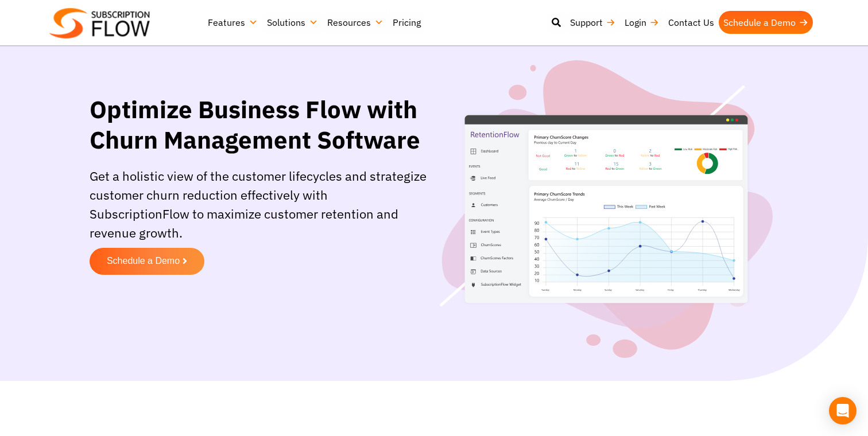 Image resolution: width=868 pixels, height=436 pixels. Describe the element at coordinates (843, 411) in the screenshot. I see `div: Open Intercom Messenger` at that location.